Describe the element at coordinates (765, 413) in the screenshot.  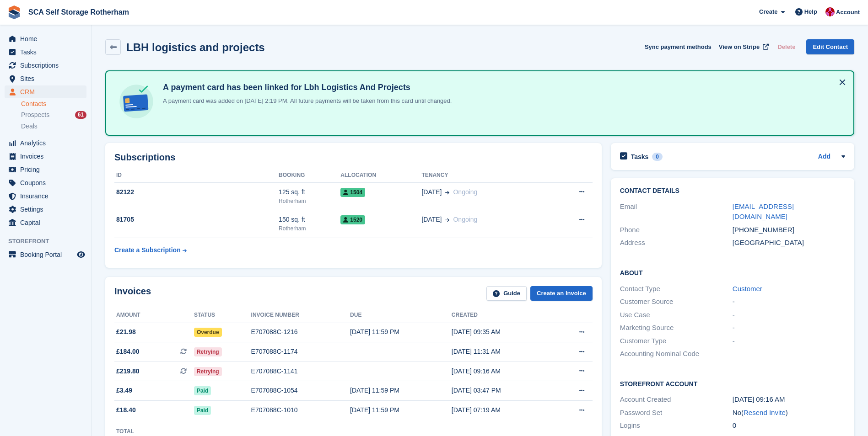
I see `a: Resend Invite` at that location.